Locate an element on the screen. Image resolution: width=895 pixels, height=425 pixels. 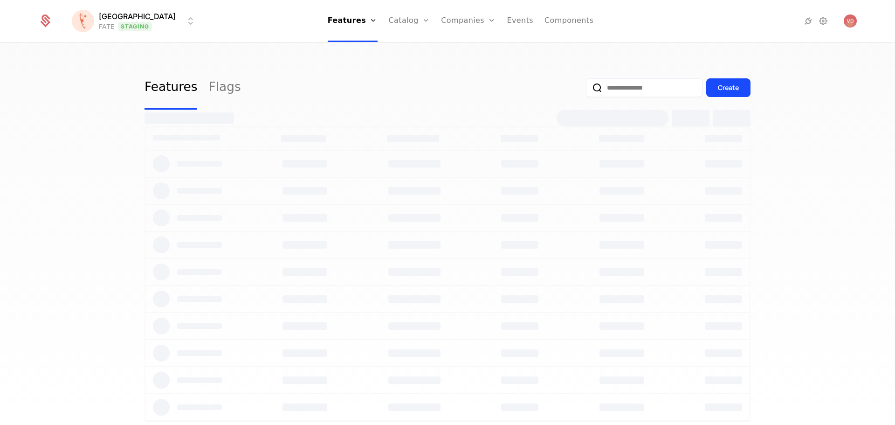
button: Create is located at coordinates (728, 88).